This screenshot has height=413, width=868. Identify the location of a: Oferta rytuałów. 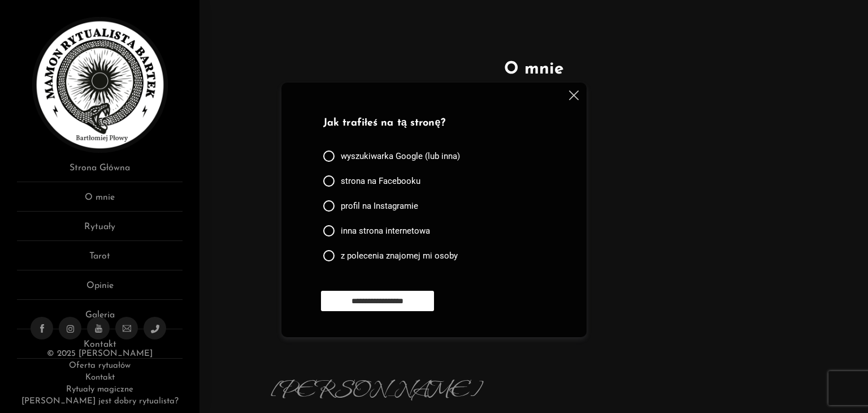
(99, 366).